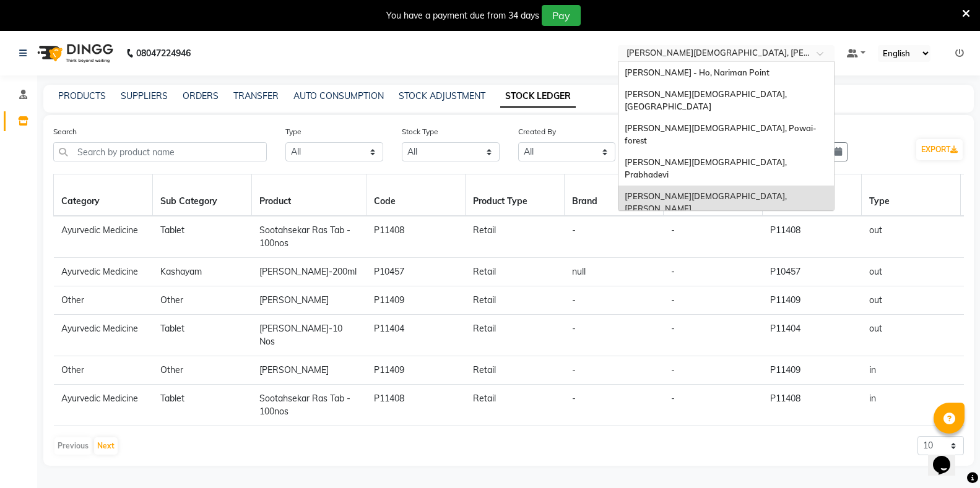 This screenshot has height=488, width=980. What do you see at coordinates (82, 96) in the screenshot?
I see `a: PRODUCTS` at bounding box center [82, 96].